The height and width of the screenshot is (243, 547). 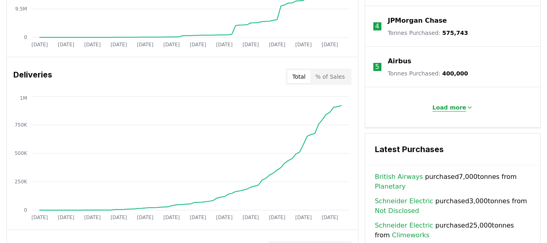 What do you see at coordinates (411, 235) in the screenshot?
I see `a: Climeworks` at bounding box center [411, 235].